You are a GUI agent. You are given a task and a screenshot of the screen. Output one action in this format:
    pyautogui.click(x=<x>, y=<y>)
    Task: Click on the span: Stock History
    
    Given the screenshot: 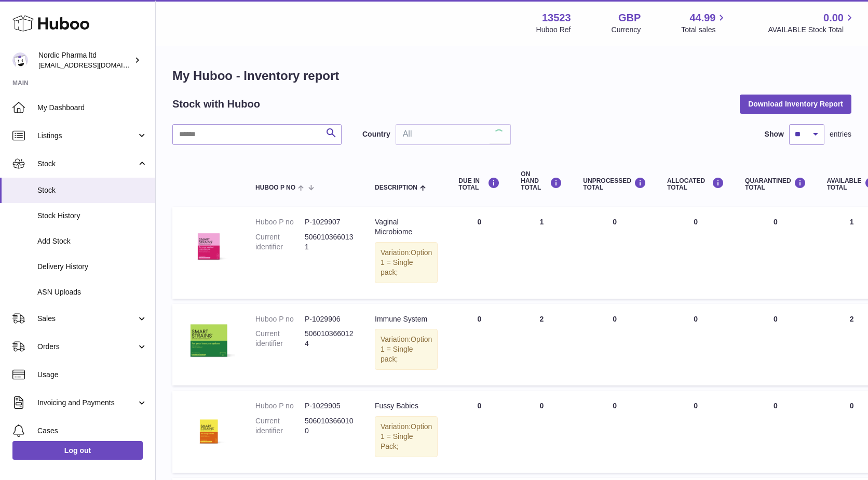 What is the action you would take?
    pyautogui.click(x=92, y=215)
    